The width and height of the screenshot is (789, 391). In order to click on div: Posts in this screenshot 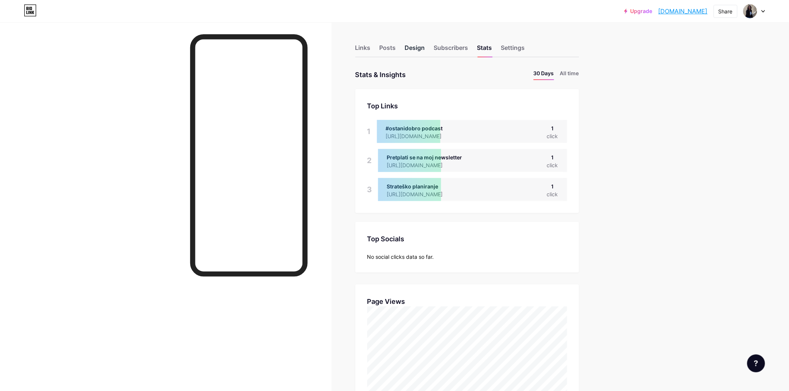, I will do `click(388, 50)`.